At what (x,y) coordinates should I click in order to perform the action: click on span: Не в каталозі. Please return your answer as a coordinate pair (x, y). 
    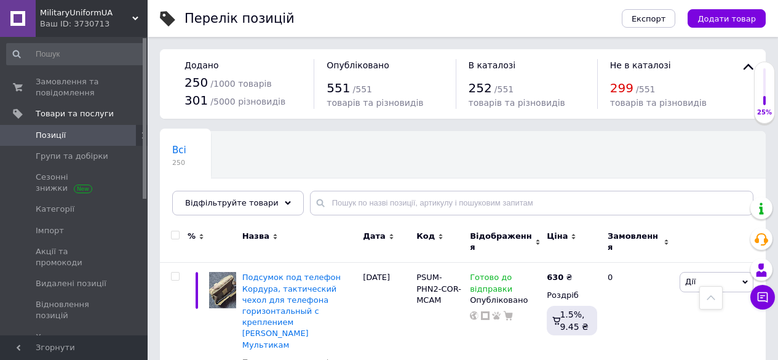
    Looking at the image, I should click on (640, 65).